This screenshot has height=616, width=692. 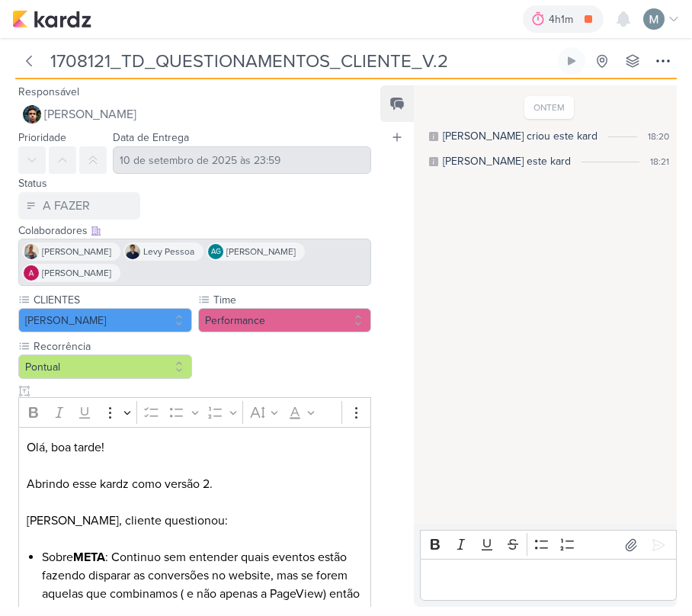 I want to click on div: Editor editing area: main, so click(x=548, y=579).